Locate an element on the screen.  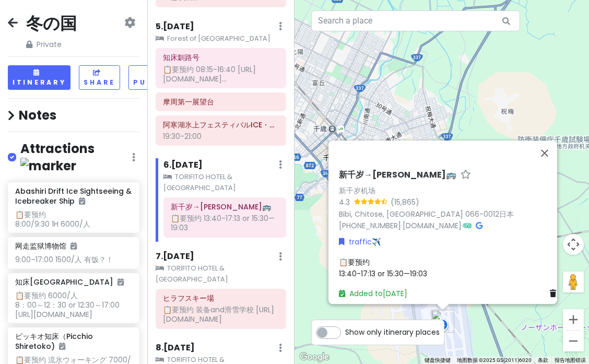
div: 📋要预约 8:00/9:30 1H 6000/人 is located at coordinates (73, 219).